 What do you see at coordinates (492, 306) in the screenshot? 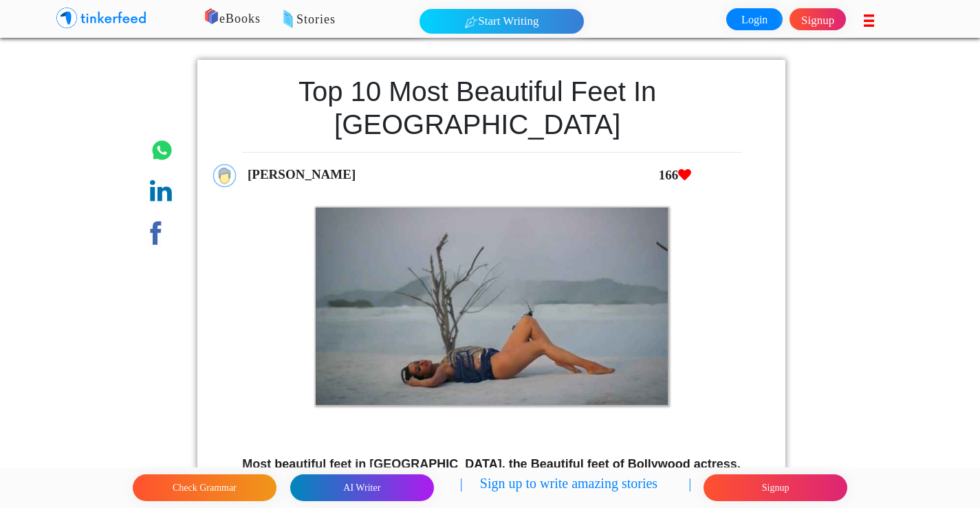
I see `img: 2920.png` at bounding box center [492, 306].